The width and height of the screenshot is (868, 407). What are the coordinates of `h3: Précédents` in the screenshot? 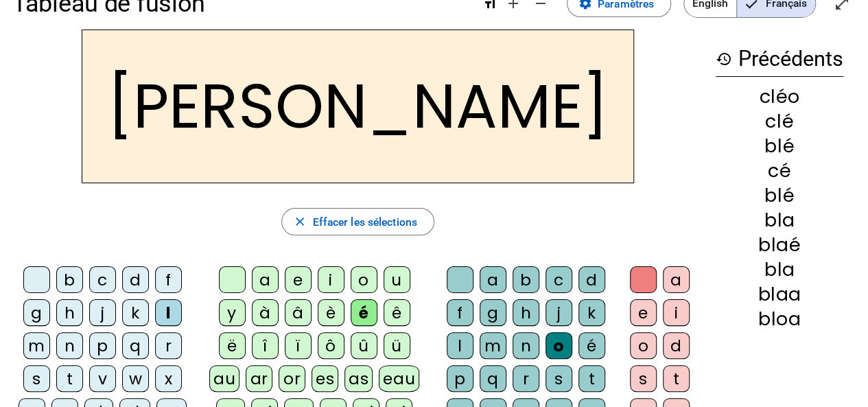 It's located at (779, 59).